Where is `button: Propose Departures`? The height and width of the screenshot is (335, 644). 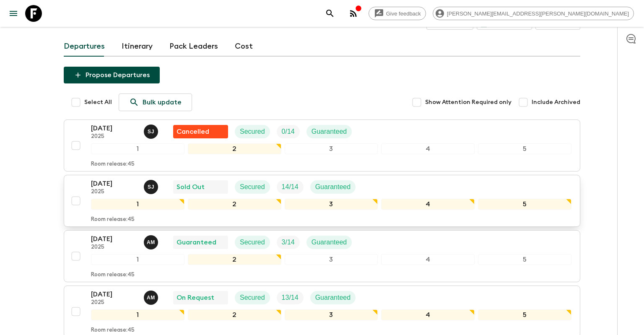
button: Propose Departures is located at coordinates (112, 75).